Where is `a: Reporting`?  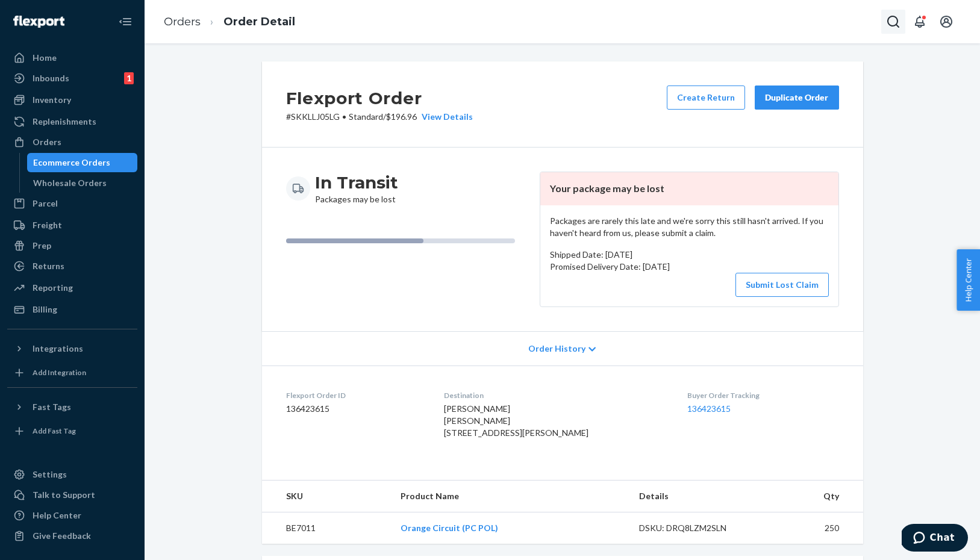
a: Reporting is located at coordinates (73, 288).